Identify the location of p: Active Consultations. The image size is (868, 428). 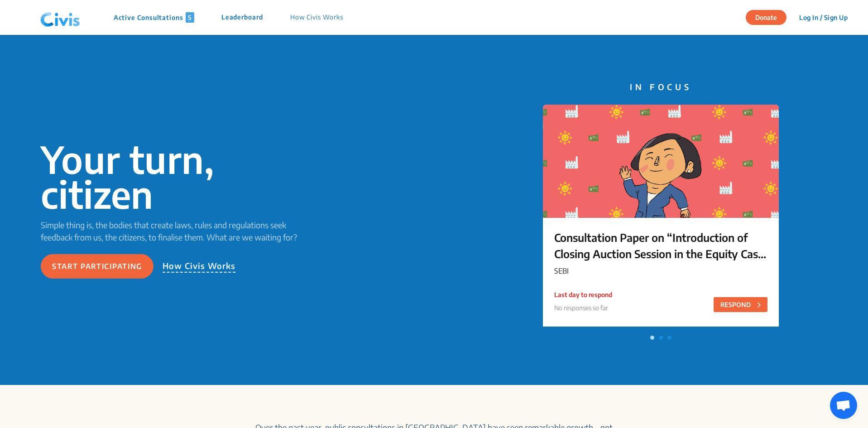
(154, 17).